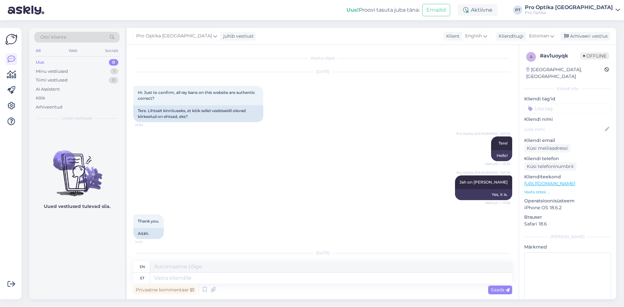 This screenshot has height=307, width=624. I want to click on p: Uued vestlused tulevad siia., so click(77, 206).